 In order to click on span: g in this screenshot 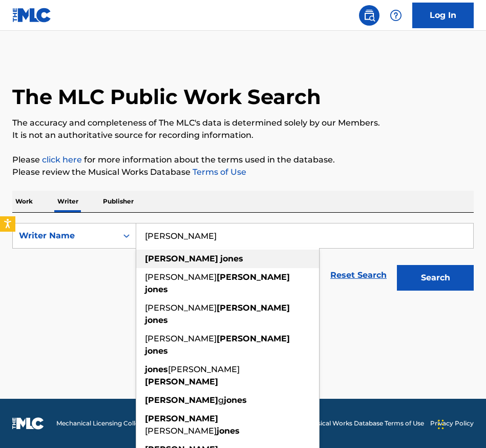, I will do `click(221, 400)`.